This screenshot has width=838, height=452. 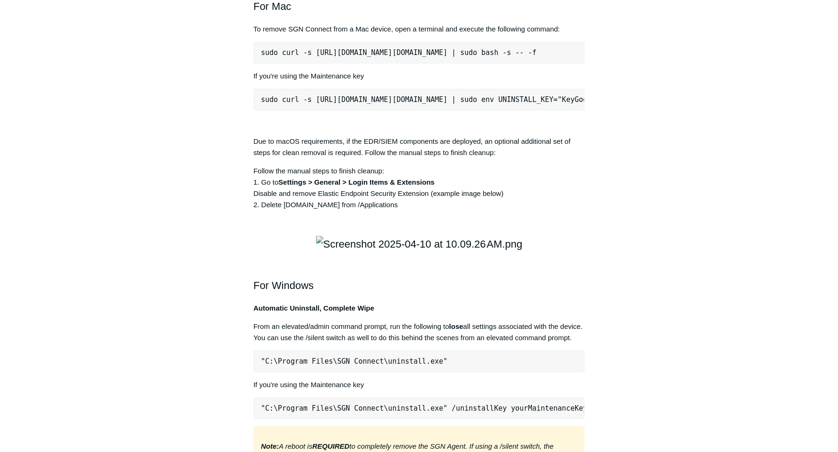 What do you see at coordinates (356, 182) in the screenshot?
I see `strong: Settings > General > Login Items & Extensions` at bounding box center [356, 182].